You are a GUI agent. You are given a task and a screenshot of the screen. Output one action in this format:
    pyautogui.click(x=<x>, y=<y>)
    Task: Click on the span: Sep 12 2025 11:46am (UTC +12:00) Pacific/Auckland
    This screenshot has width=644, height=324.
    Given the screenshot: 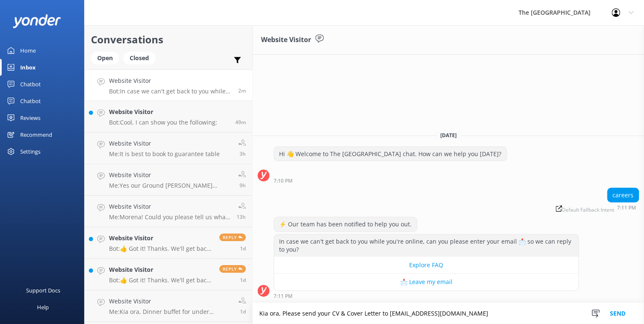 What is the action you would take?
    pyautogui.click(x=243, y=248)
    